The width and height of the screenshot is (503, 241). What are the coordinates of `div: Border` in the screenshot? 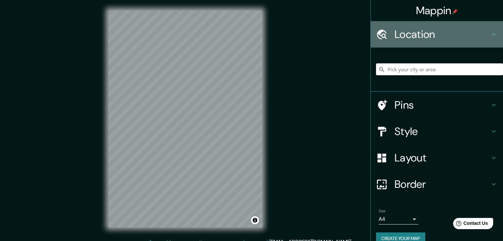 It's located at (437, 184).